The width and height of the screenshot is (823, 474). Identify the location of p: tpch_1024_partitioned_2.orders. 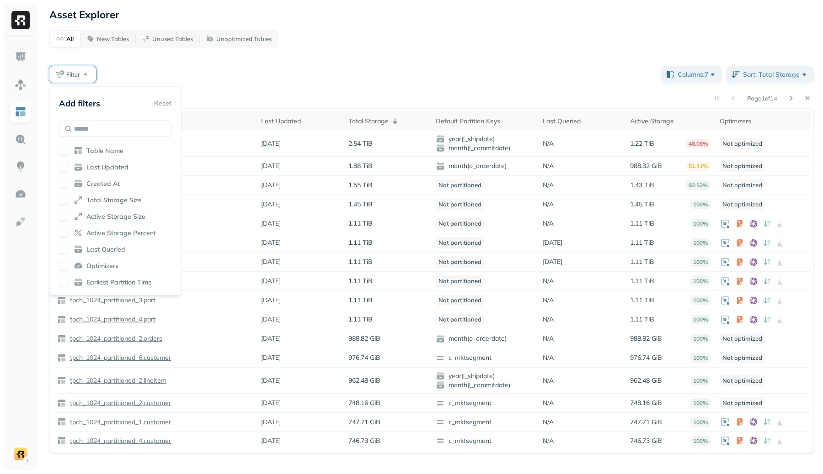
(115, 339).